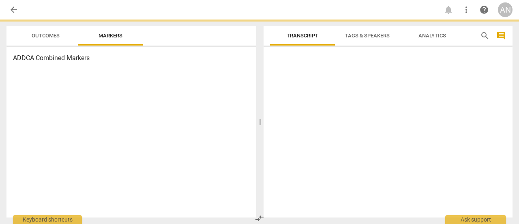 The image size is (519, 224). I want to click on a: Help, so click(485, 10).